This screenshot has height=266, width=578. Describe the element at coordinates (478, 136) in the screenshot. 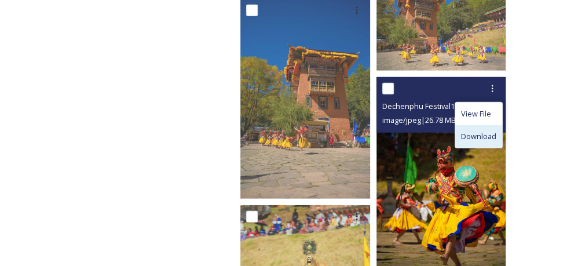

I see `span: Download` at that location.